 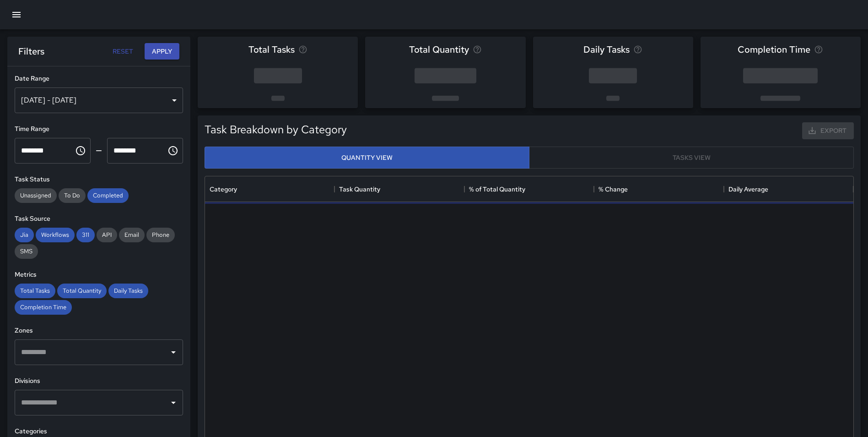 I want to click on span: Email, so click(x=132, y=234).